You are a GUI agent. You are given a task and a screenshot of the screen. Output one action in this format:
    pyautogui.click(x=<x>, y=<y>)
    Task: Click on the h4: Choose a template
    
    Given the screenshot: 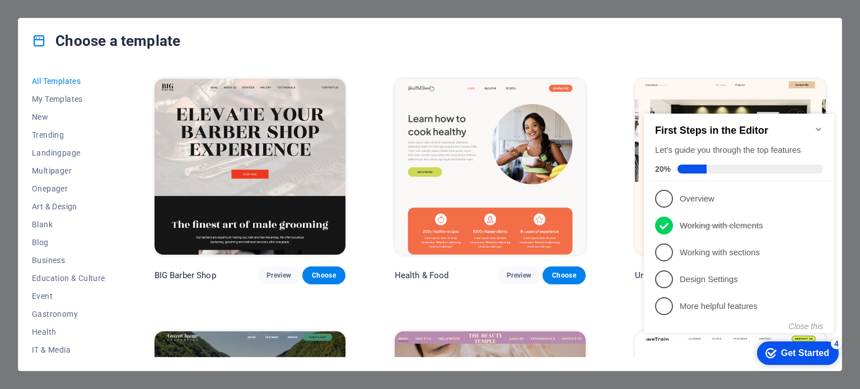 What is the action you would take?
    pyautogui.click(x=106, y=41)
    